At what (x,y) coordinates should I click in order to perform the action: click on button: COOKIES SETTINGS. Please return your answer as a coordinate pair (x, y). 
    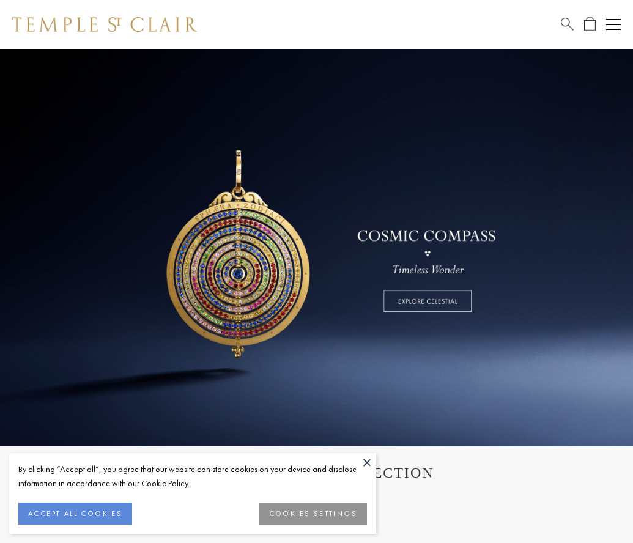
    Looking at the image, I should click on (313, 514).